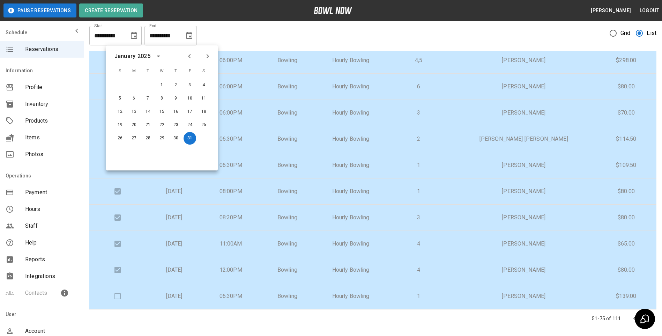 The height and width of the screenshot is (336, 662). Describe the element at coordinates (204, 112) in the screenshot. I see `button: Jan 18, 2025` at that location.